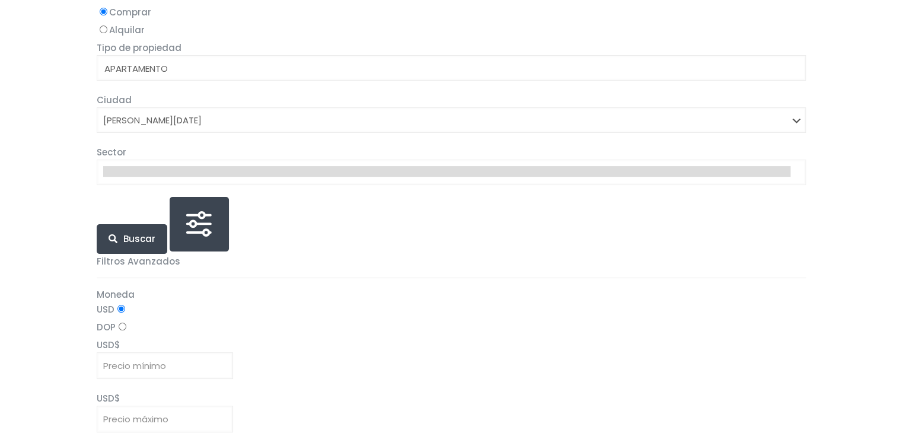 The height and width of the screenshot is (433, 902). What do you see at coordinates (165, 419) in the screenshot?
I see `input: Precio máximo` at bounding box center [165, 419].